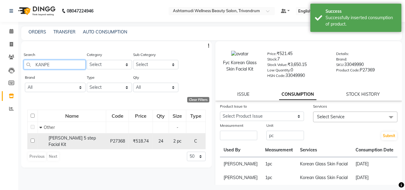 The height and width of the screenshot is (190, 405). What do you see at coordinates (240, 66) in the screenshot?
I see `div: Fyc Korean Glass Skin Facial Kit` at bounding box center [240, 66].